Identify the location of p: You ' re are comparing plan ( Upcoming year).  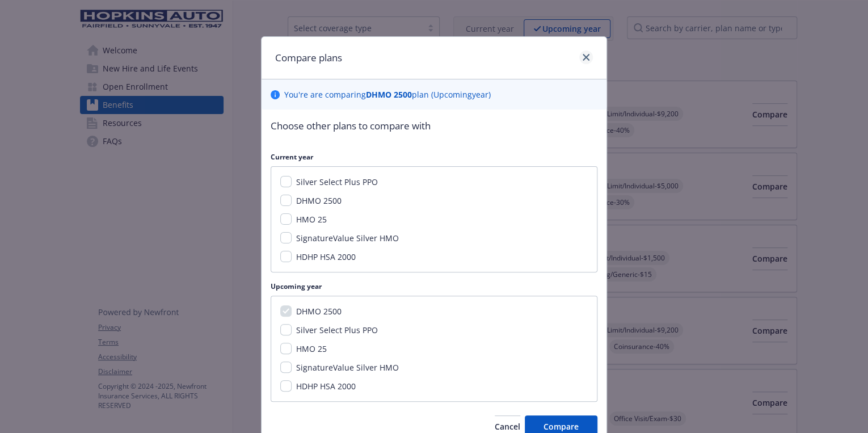
(388, 95).